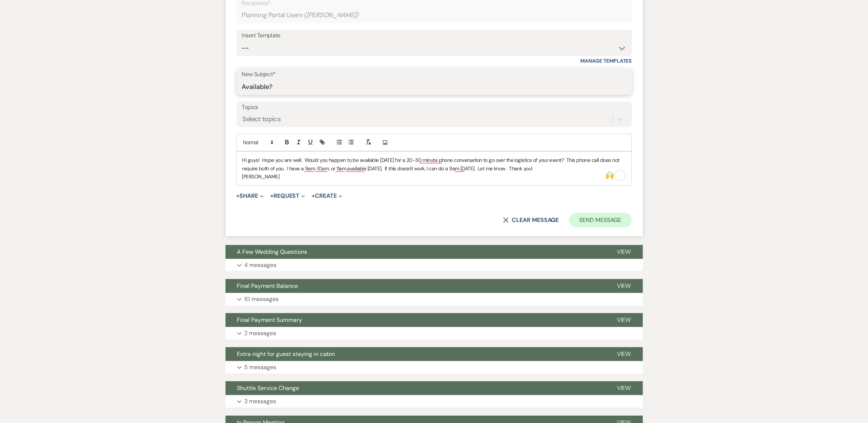 The height and width of the screenshot is (423, 868). I want to click on span: Shuttle Service Change, so click(268, 388).